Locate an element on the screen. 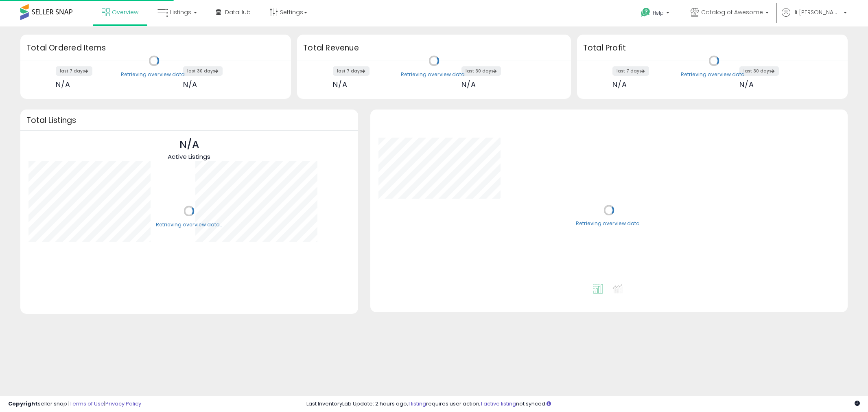 The height and width of the screenshot is (412, 868). a: Help is located at coordinates (656, 14).